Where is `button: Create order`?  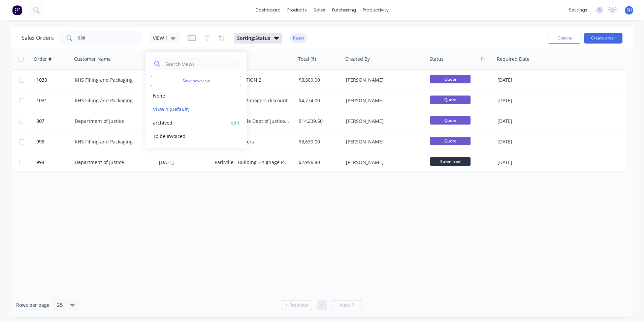 button: Create order is located at coordinates (603, 38).